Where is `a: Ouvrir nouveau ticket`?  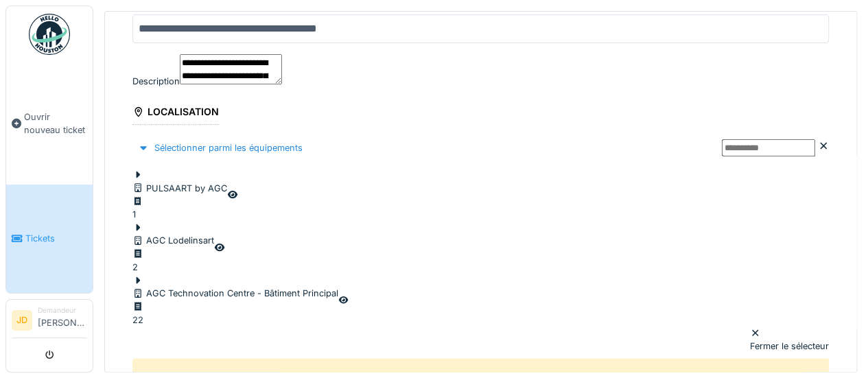 a: Ouvrir nouveau ticket is located at coordinates (50, 123).